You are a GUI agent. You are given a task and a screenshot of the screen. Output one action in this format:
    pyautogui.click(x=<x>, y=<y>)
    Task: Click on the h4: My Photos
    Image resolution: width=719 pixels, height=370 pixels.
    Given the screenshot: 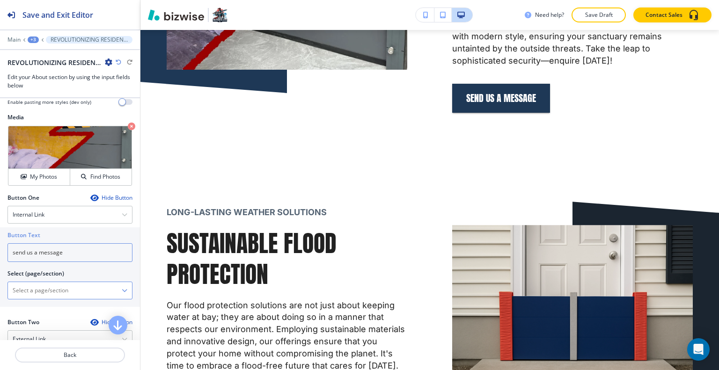 What is the action you would take?
    pyautogui.click(x=44, y=177)
    